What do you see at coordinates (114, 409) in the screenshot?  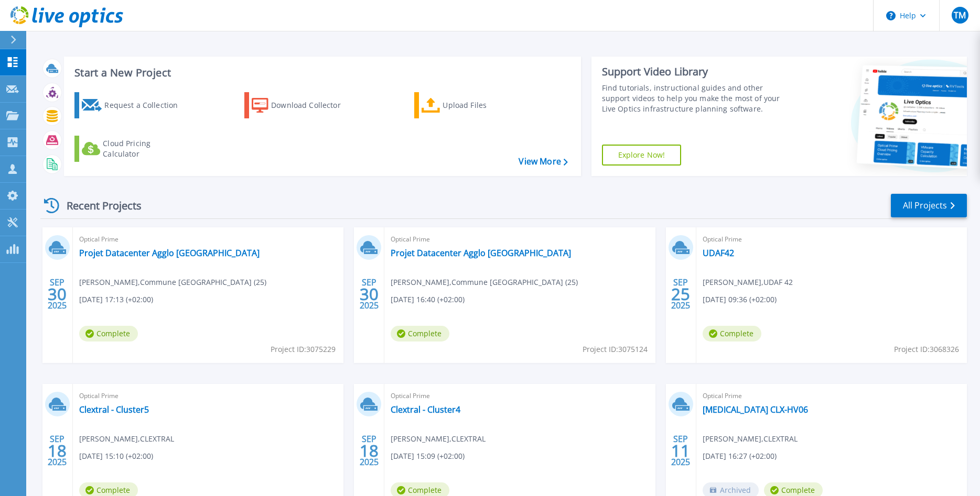 I see `a: Clextral - Cluster5` at bounding box center [114, 409].